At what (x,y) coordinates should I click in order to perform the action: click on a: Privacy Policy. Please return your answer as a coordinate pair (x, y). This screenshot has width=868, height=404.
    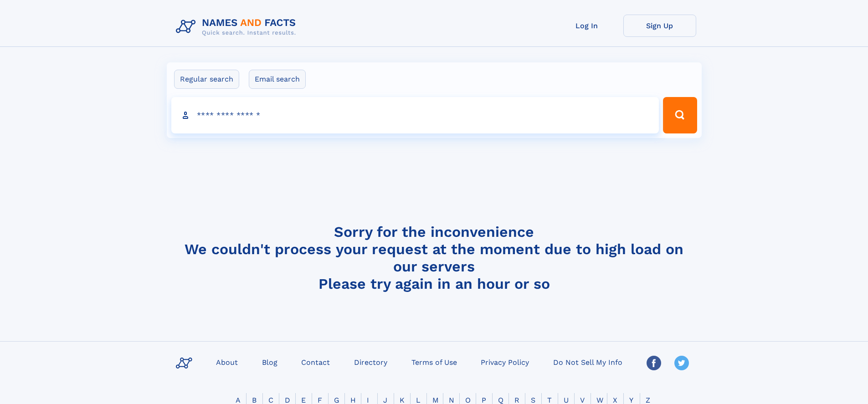
    Looking at the image, I should click on (504, 362).